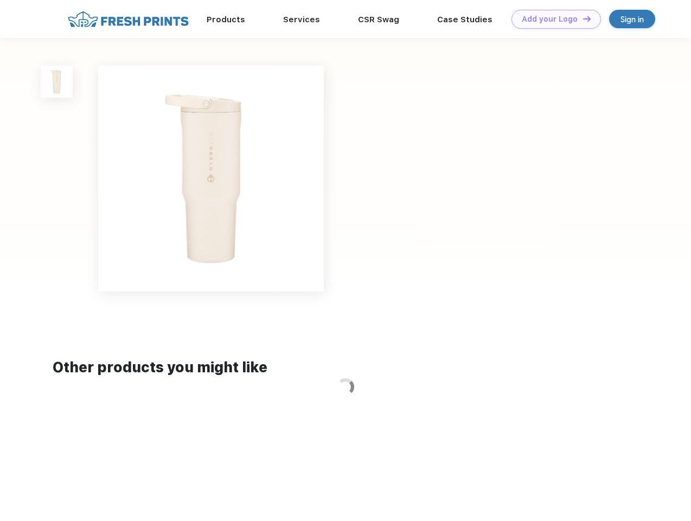  I want to click on a: Sign in, so click(632, 19).